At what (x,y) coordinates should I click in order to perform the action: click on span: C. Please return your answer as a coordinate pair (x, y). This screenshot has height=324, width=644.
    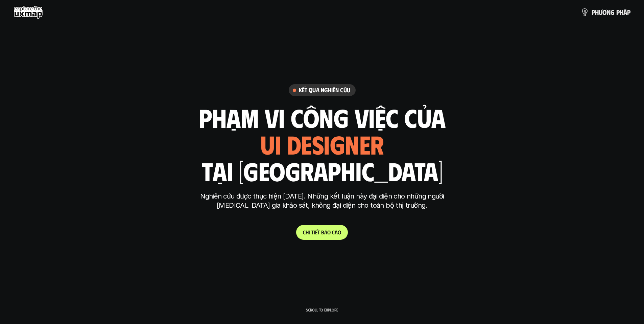
    Looking at the image, I should click on (304, 232).